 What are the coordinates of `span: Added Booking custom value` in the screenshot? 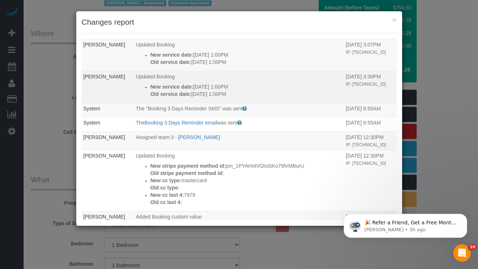 It's located at (168, 217).